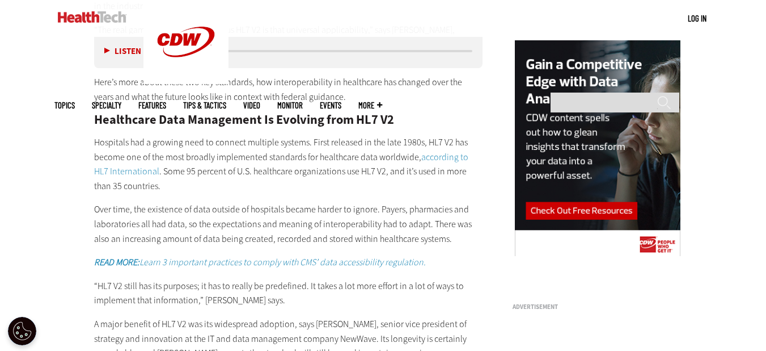 Image resolution: width=766 pixels, height=351 pixels. I want to click on h2: Healthcare Data Management Is Evolving from HL7 V2, so click(289, 120).